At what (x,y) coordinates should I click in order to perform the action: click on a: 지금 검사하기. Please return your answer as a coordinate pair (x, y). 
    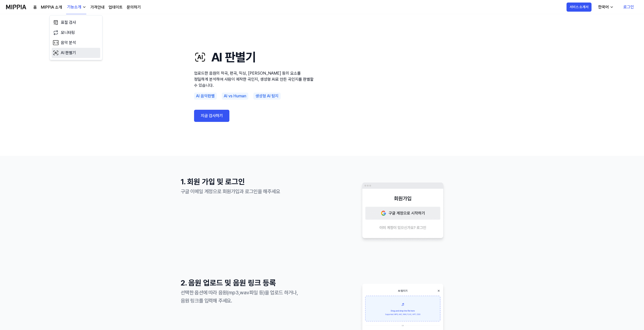
    Looking at the image, I should click on (212, 116).